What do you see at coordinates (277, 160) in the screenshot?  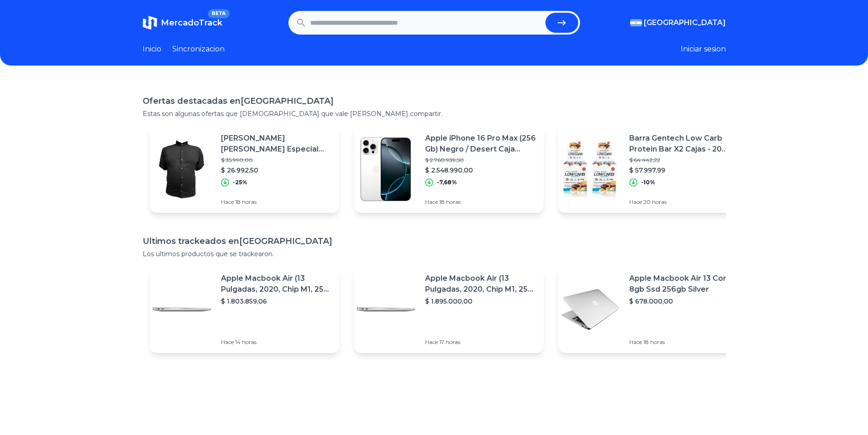 I see `p: $ 35.990,00` at bounding box center [277, 160].